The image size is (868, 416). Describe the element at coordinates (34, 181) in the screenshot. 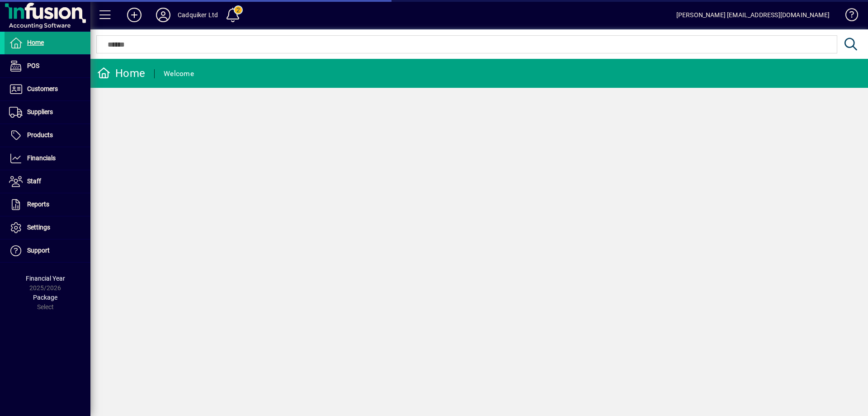

I see `span: Staff` at that location.